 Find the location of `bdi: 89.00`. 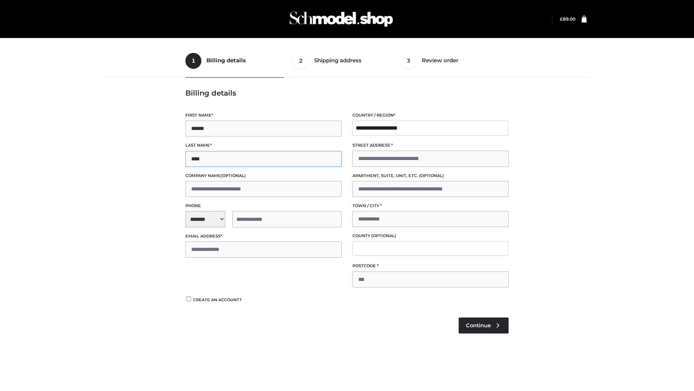

bdi: 89.00 is located at coordinates (568, 19).